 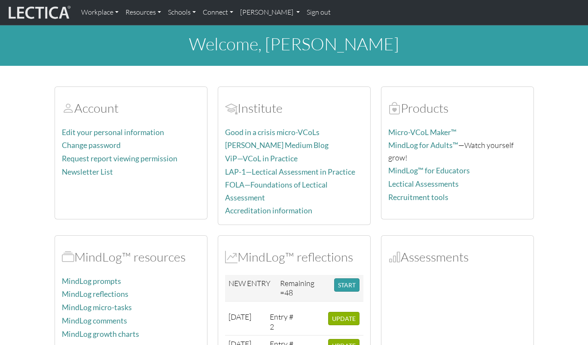 What do you see at coordinates (119, 158) in the screenshot?
I see `a: Request report viewing permission` at bounding box center [119, 158].